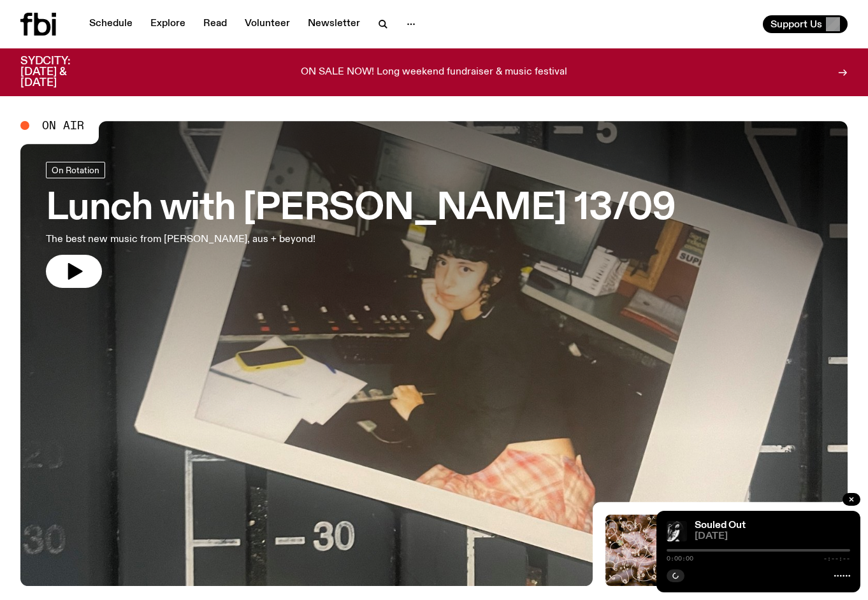  I want to click on a: A polaroid of Ella Avni in the studio on top of the mixer which is also located in the studio., so click(434, 353).